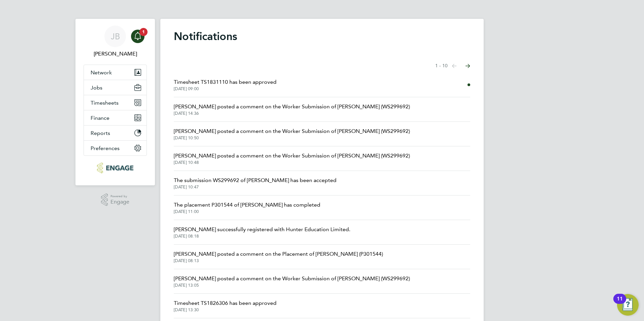  What do you see at coordinates (101, 72) in the screenshot?
I see `span: Network` at bounding box center [101, 72].